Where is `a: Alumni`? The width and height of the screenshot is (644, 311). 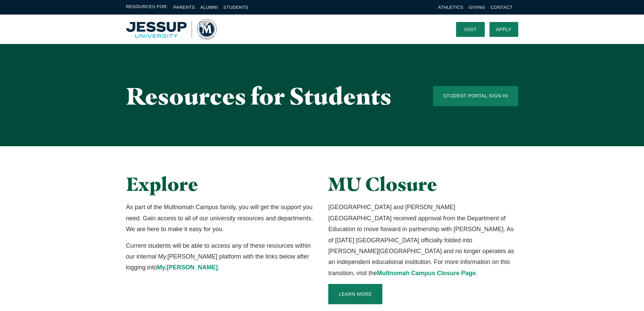
a: Alumni is located at coordinates (209, 7).